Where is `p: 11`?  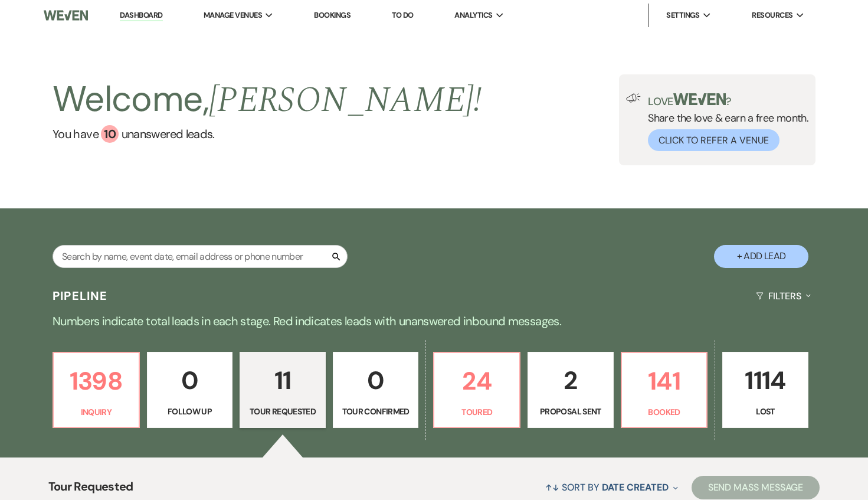 p: 11 is located at coordinates (283, 380).